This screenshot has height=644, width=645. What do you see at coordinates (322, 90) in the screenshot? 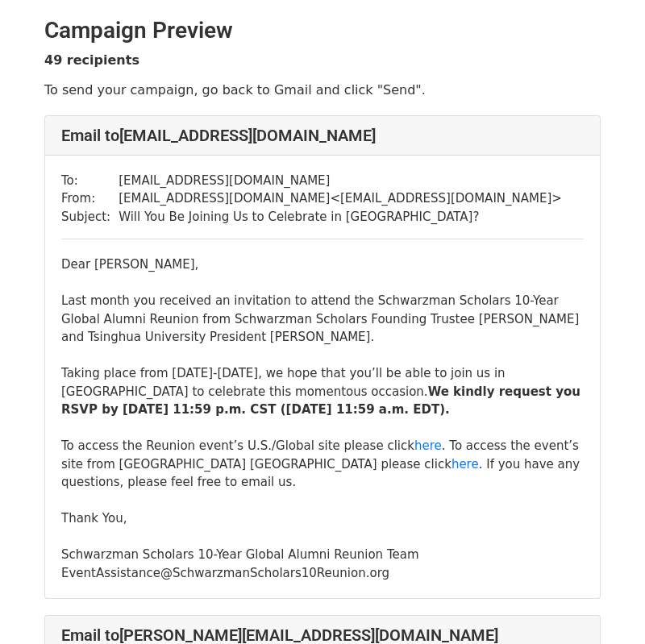
I see `p: To send your campaign, go back to Gmail and click "Send".` at bounding box center [322, 90].